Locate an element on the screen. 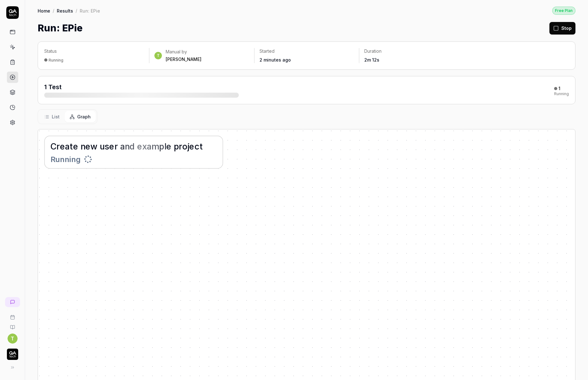  span: w is located at coordinates (94, 146).